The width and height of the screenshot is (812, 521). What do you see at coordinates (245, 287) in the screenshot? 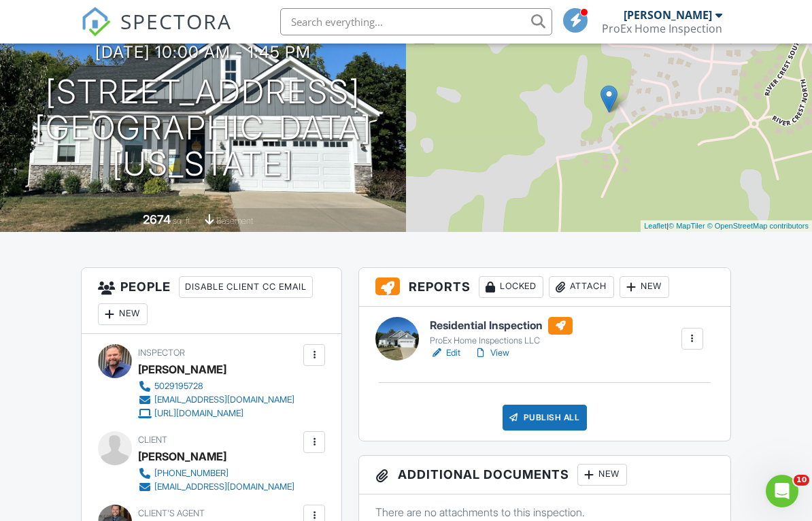
I see `div: Disable Client CC Email` at bounding box center [245, 287].